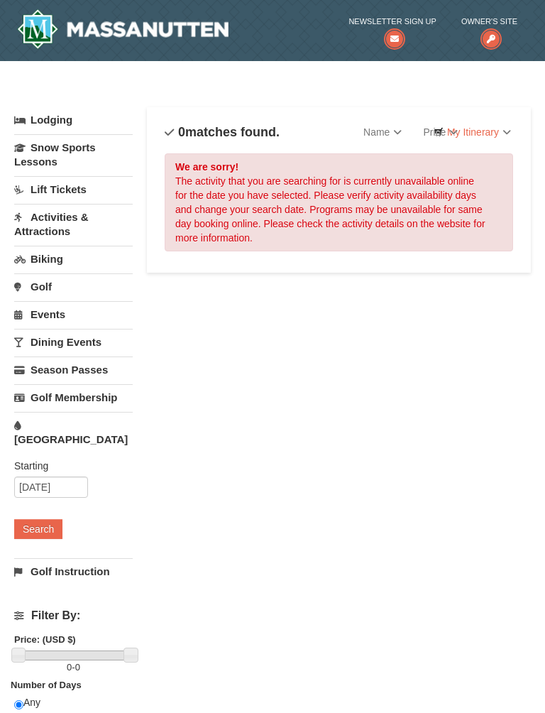 Image resolution: width=545 pixels, height=713 pixels. I want to click on img: Massanutten Resort Logo, so click(123, 29).